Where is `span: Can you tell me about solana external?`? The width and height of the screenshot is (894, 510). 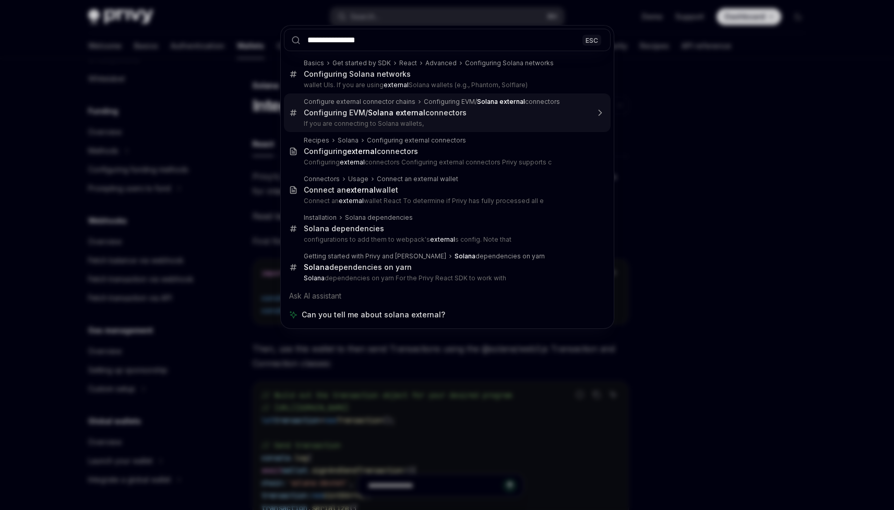
span: Can you tell me about solana external? is located at coordinates (373, 315).